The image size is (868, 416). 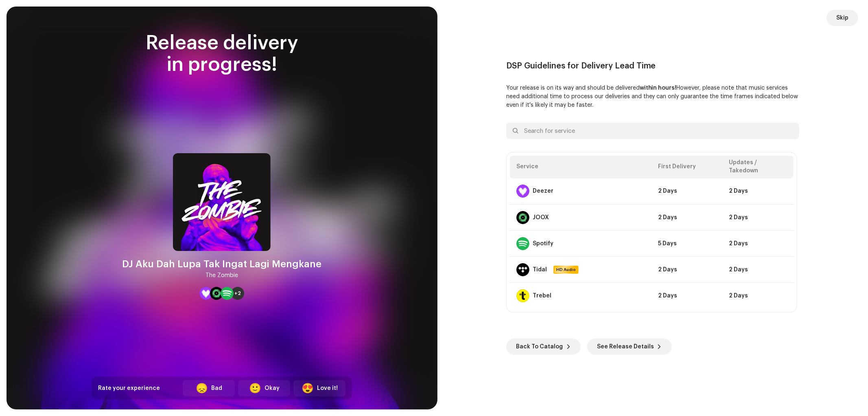 I want to click on span: See Release Details, so click(x=626, y=346).